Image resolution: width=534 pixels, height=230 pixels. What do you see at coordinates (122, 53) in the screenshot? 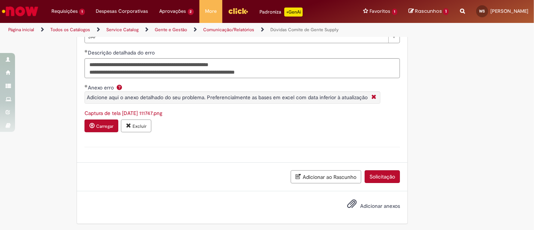
I see `span: Descrição detalhada do erro` at bounding box center [122, 53].